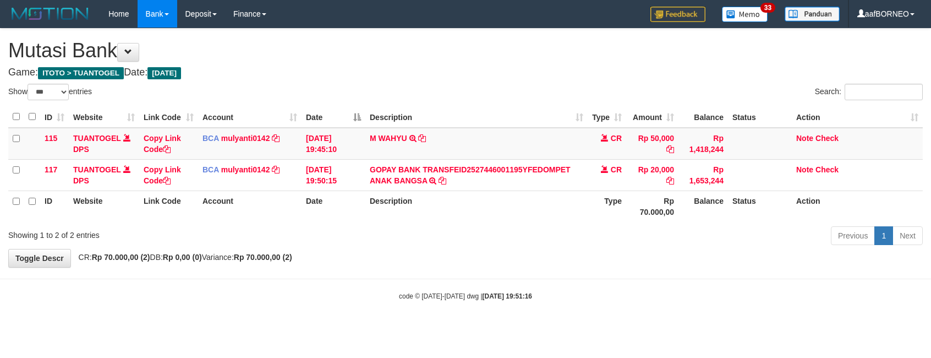 The image size is (931, 358). I want to click on th: Date, so click(334, 206).